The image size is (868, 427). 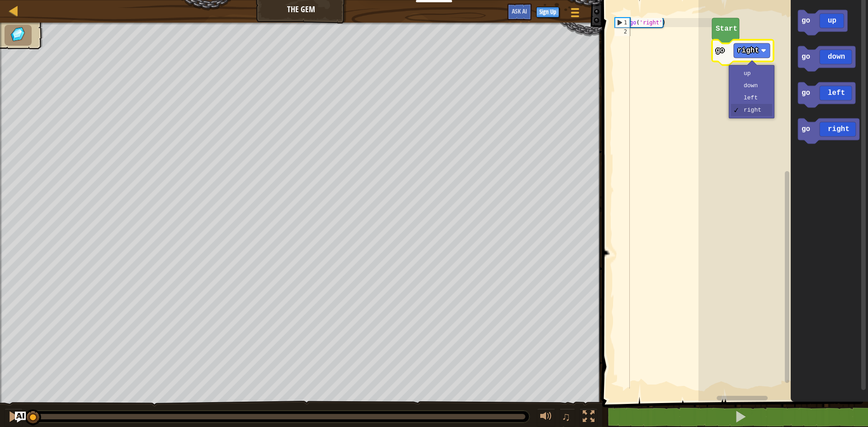 What do you see at coordinates (547, 12) in the screenshot?
I see `button: Sign Up` at bounding box center [547, 12].